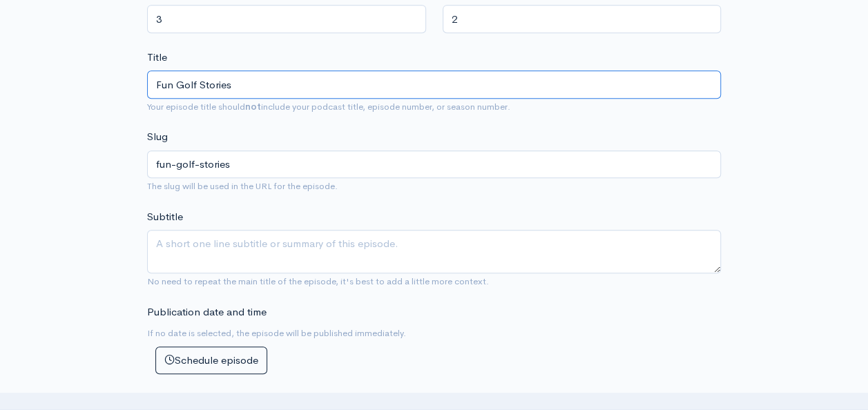 The width and height of the screenshot is (868, 410). What do you see at coordinates (582, 18) in the screenshot?
I see `input: Enter episode number` at bounding box center [582, 18].